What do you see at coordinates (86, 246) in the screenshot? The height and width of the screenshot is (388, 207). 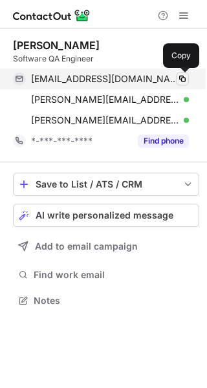 I see `span: Add to email campaign` at bounding box center [86, 246].